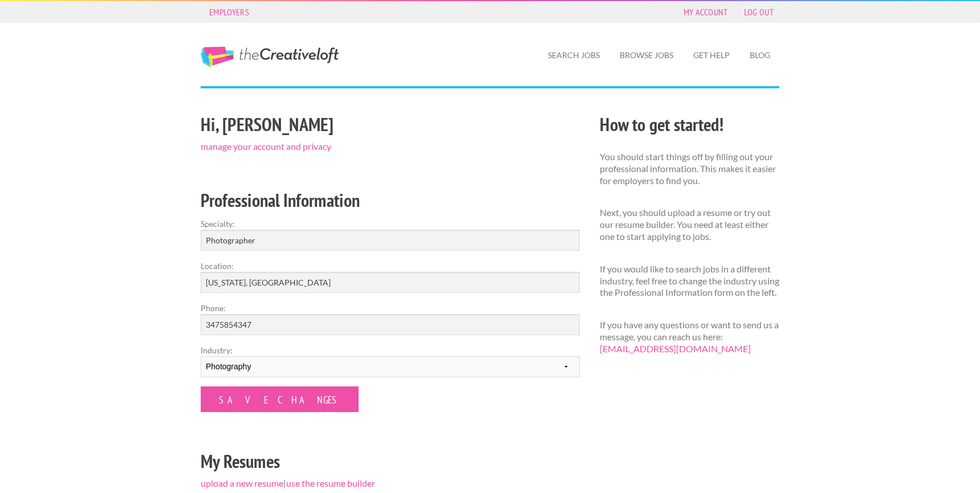 The height and width of the screenshot is (493, 980). Describe the element at coordinates (331, 483) in the screenshot. I see `a: use the resume builder` at that location.